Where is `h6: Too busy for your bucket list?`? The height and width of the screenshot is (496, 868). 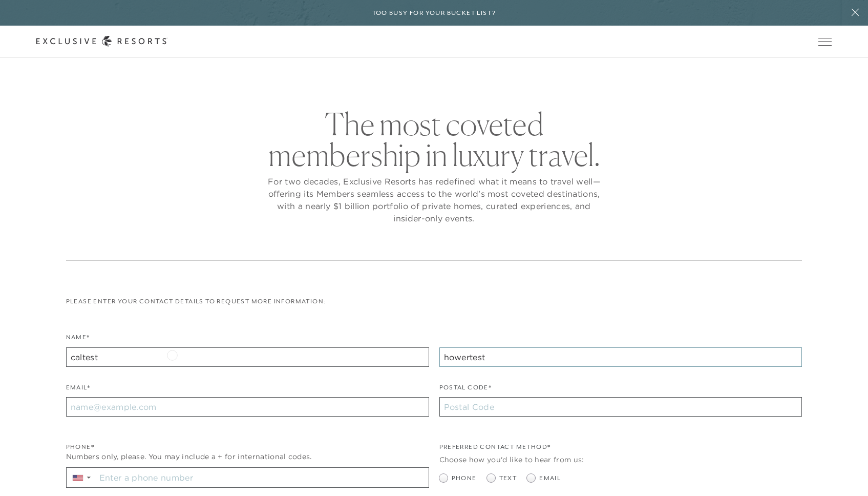 h6: Too busy for your bucket list? is located at coordinates (434, 13).